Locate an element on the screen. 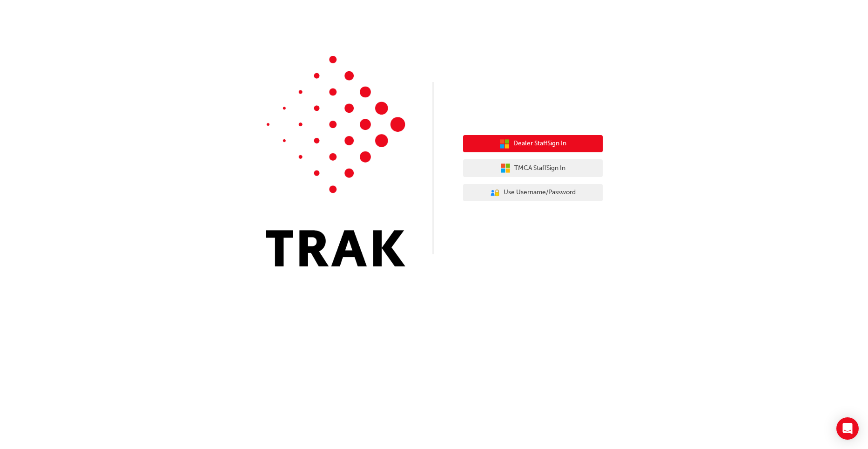  div: Open Intercom Messenger is located at coordinates (847, 429).